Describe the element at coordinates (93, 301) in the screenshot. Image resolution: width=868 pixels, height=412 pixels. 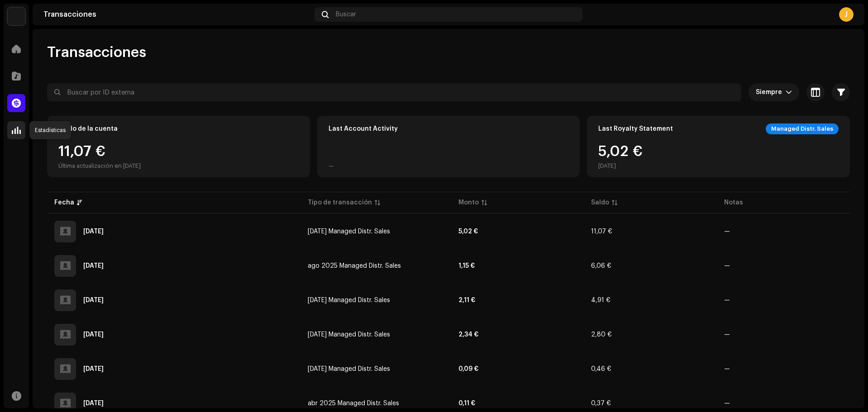
I see `div: 31 jul 2025` at that location.